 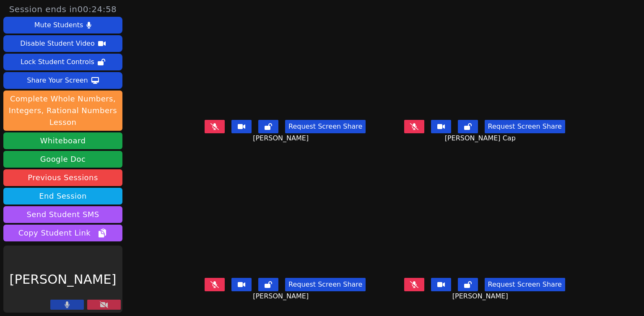 What do you see at coordinates (63, 233) in the screenshot?
I see `button: Copy Student Link` at bounding box center [63, 233].